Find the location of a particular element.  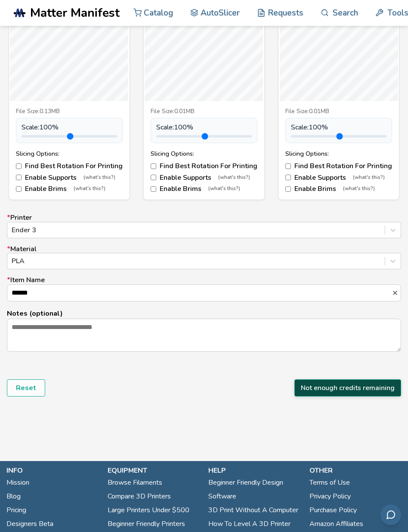

p: Notes (optional) is located at coordinates (204, 314).